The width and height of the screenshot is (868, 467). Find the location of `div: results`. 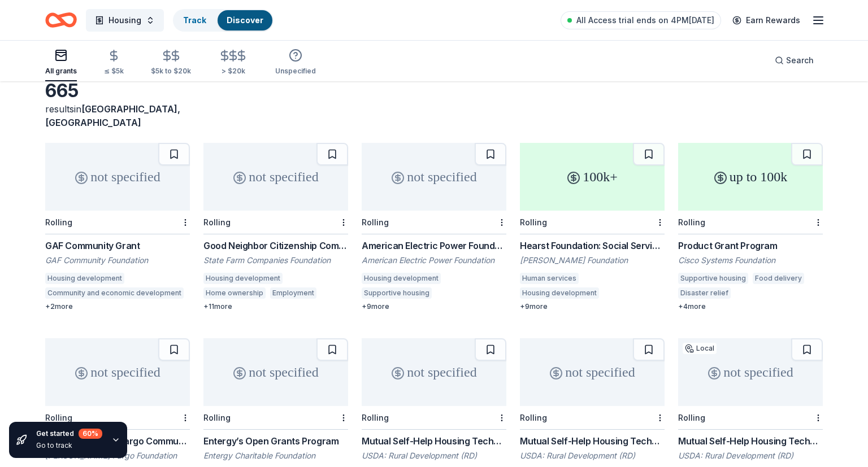

div: results is located at coordinates (117, 116).